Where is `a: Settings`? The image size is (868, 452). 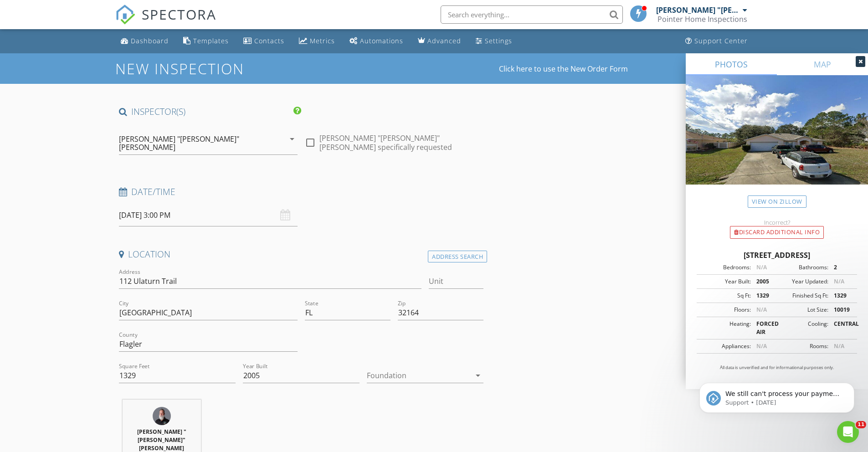 a: Settings is located at coordinates (494, 41).